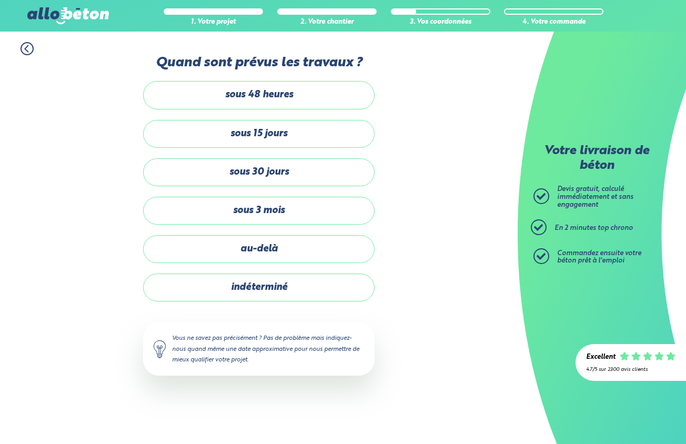 The image size is (686, 444). I want to click on label: sous 15 jours, so click(259, 134).